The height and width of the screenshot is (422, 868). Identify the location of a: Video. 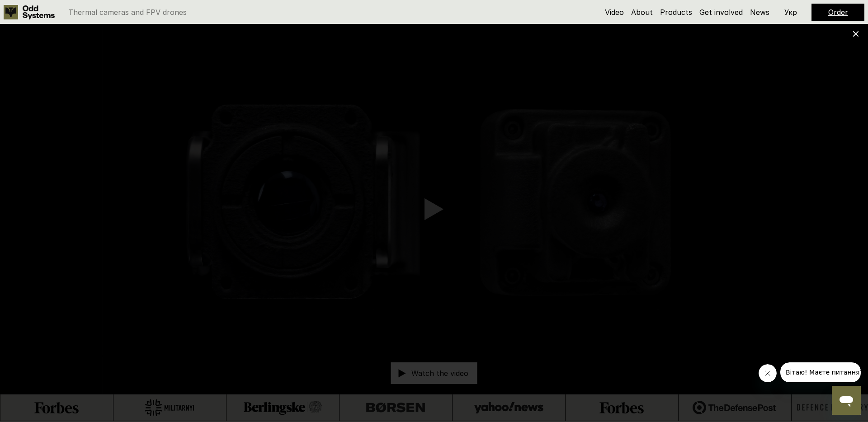
(615, 12).